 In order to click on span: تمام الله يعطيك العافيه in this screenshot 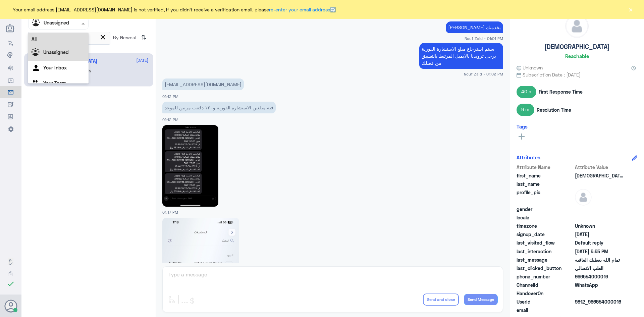, I will do `click(599, 260)`.